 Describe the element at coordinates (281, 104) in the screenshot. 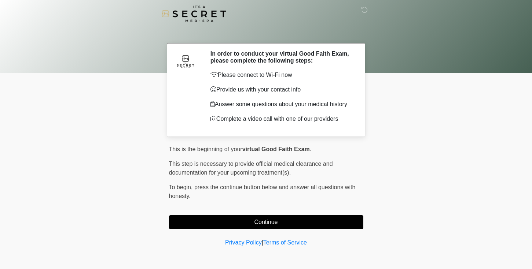

I see `p: Answer some questions about your medical history` at that location.